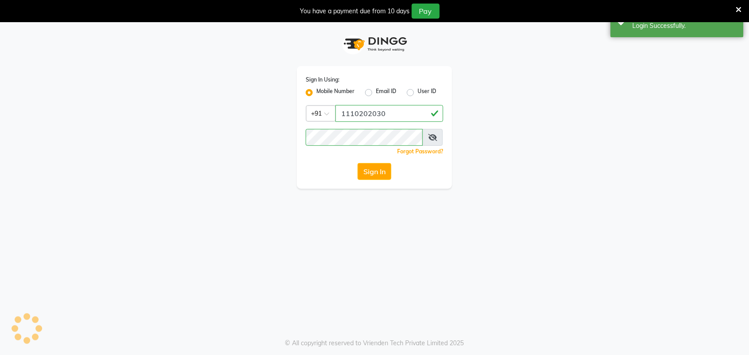 This screenshot has height=355, width=749. I want to click on label: Mobile Number, so click(336, 93).